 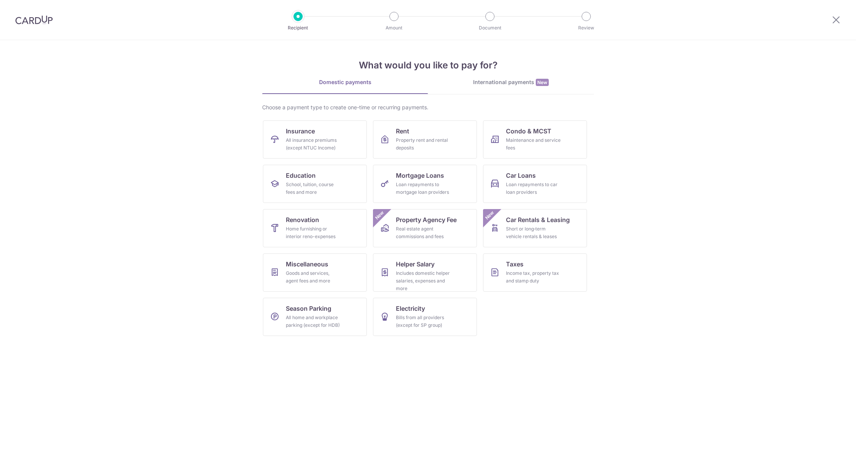 What do you see at coordinates (535, 228) in the screenshot?
I see `a: Car Rentals & LeasingShort or long‑term vehicle rentals & leasesNew` at bounding box center [535, 228].